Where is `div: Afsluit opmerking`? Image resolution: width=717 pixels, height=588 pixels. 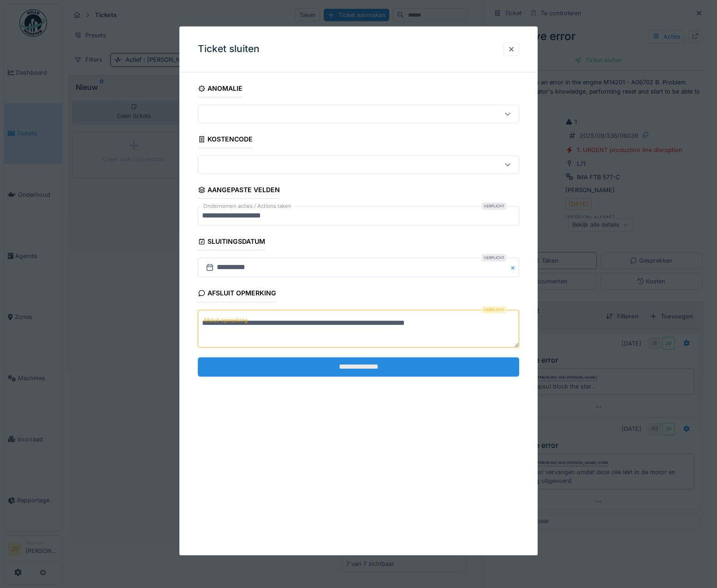
div: Afsluit opmerking is located at coordinates (237, 294).